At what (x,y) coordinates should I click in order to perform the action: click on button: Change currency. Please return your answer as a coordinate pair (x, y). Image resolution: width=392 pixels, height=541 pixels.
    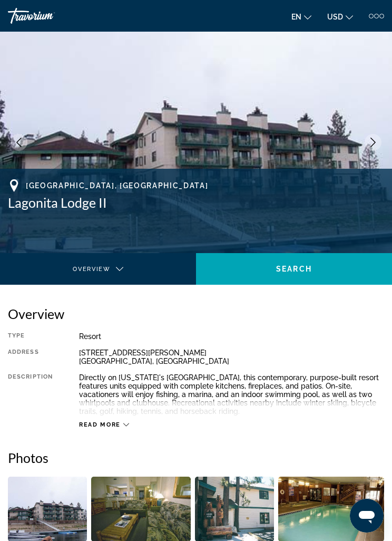
    Looking at the image, I should click on (340, 16).